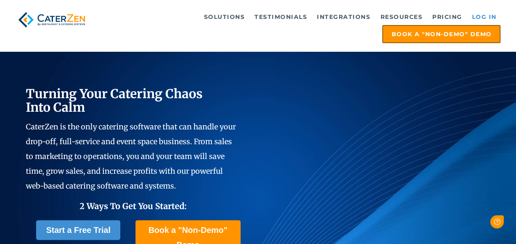  I want to click on span: Turning Your Catering Chaos Into Calm, so click(114, 100).